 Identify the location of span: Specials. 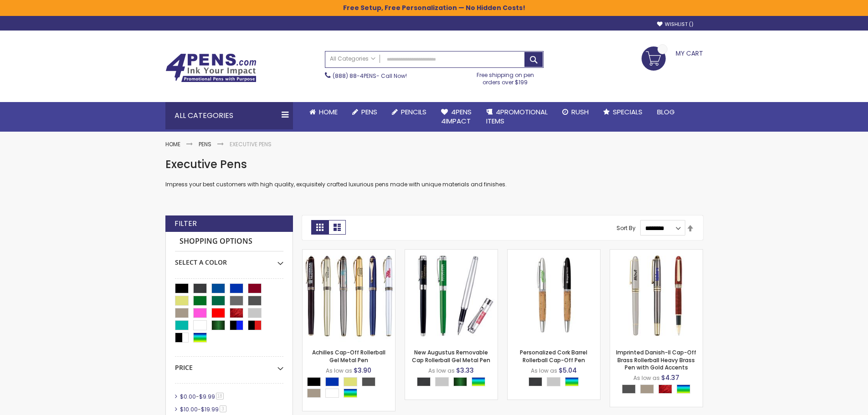
(627, 111).